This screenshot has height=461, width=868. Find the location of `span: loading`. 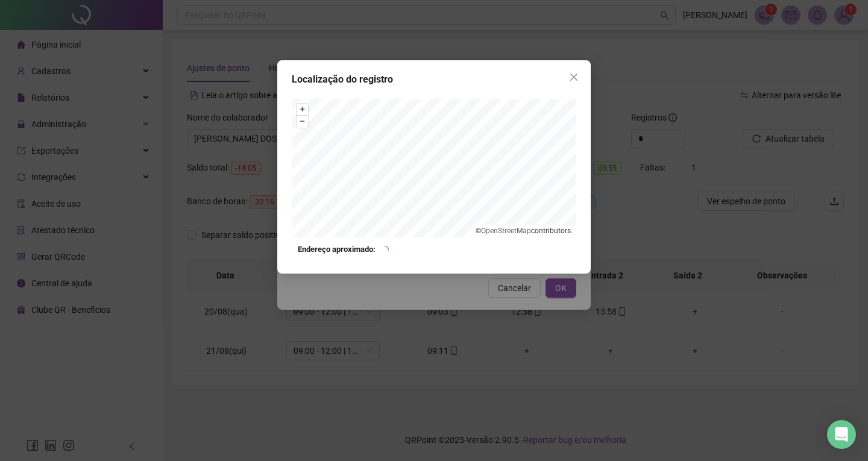

span: loading is located at coordinates (384, 250).